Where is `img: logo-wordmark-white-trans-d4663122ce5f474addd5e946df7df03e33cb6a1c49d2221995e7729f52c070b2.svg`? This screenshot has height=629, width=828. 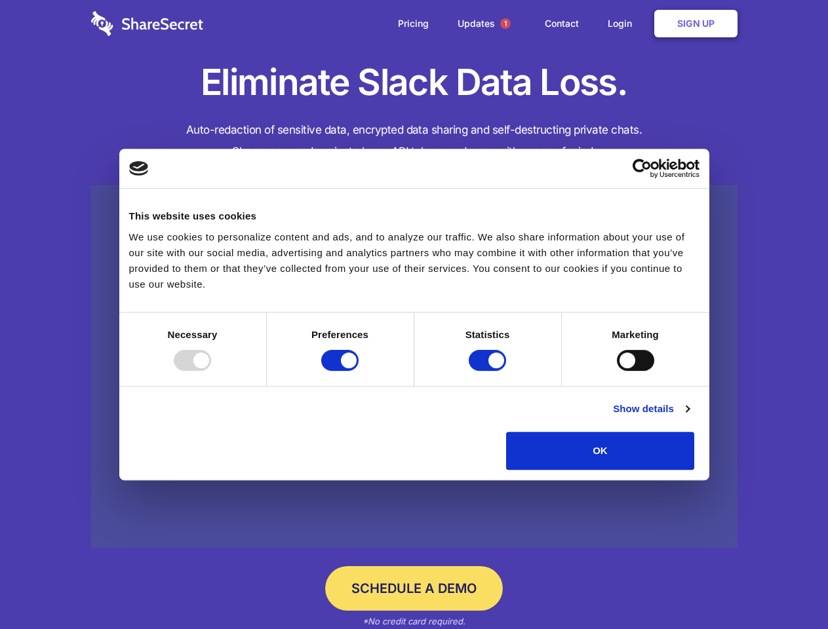
img: logo-wordmark-white-trans-d4663122ce5f474addd5e946df7df03e33cb6a1c49d2221995e7729f52c070b2.svg is located at coordinates (147, 24).